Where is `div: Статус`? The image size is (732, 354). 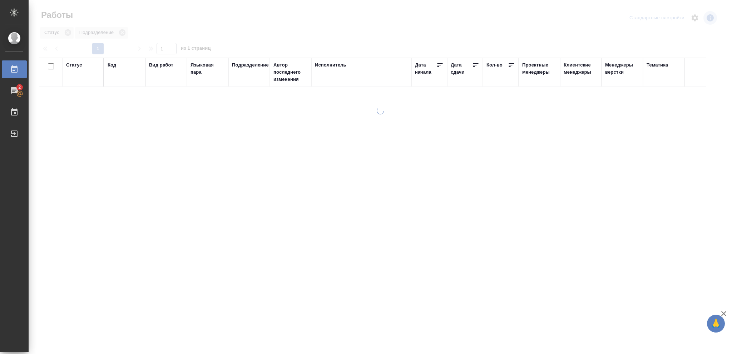
div: Статус is located at coordinates (74, 65).